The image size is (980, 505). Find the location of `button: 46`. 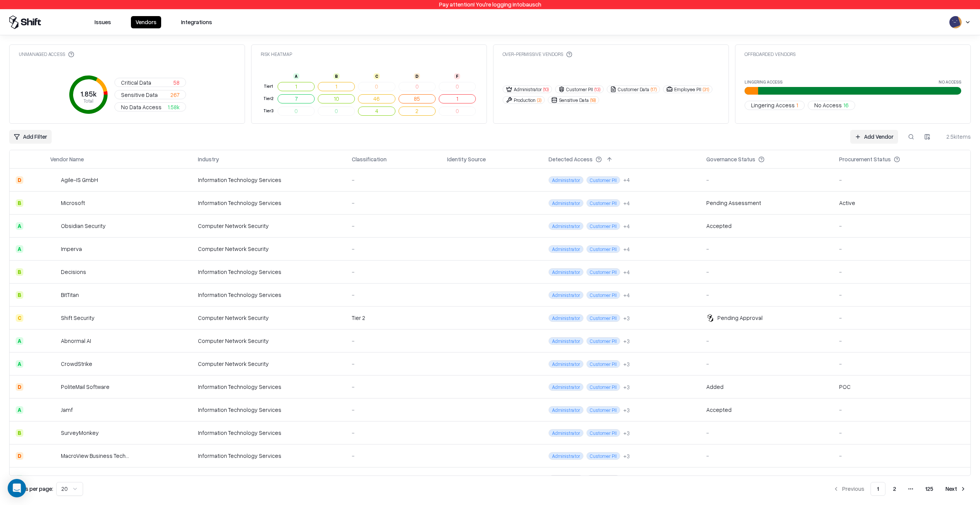

button: 46 is located at coordinates (376, 98).